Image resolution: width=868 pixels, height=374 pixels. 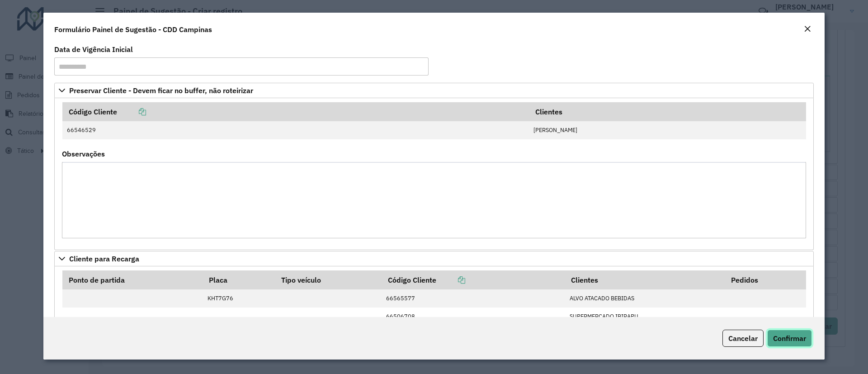 I want to click on td: 66565577, so click(x=474, y=298).